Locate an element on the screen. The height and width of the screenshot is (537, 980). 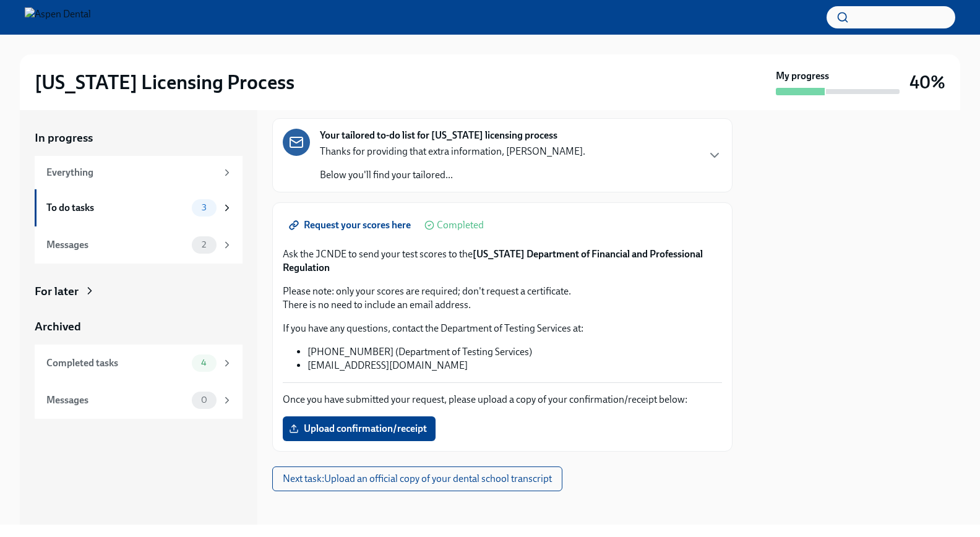
p: Below you'll find your tailored... is located at coordinates (452, 175).